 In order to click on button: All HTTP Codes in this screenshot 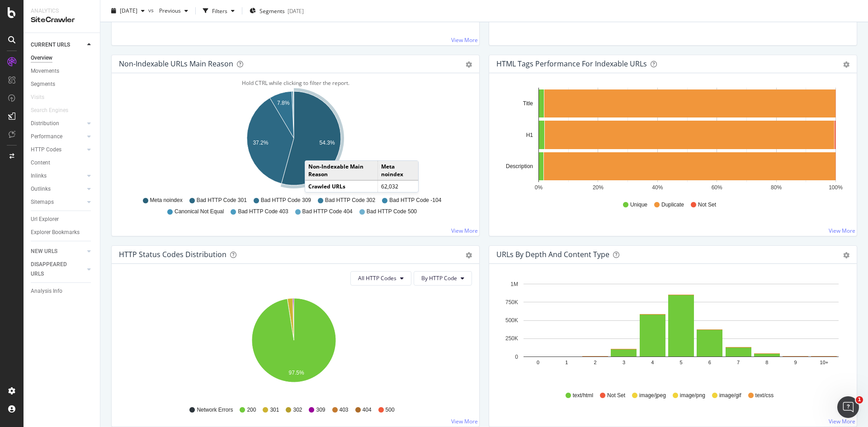, I will do `click(381, 279)`.